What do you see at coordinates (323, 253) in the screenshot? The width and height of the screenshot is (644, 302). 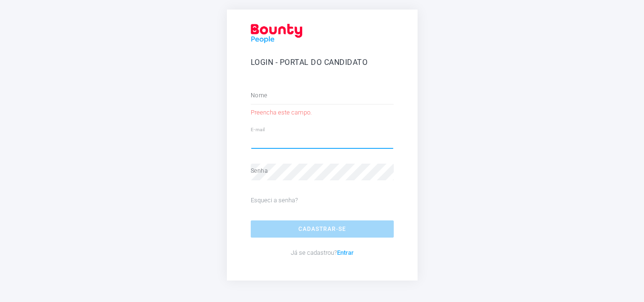 I see `p: Já se cadastrou?` at bounding box center [323, 253].